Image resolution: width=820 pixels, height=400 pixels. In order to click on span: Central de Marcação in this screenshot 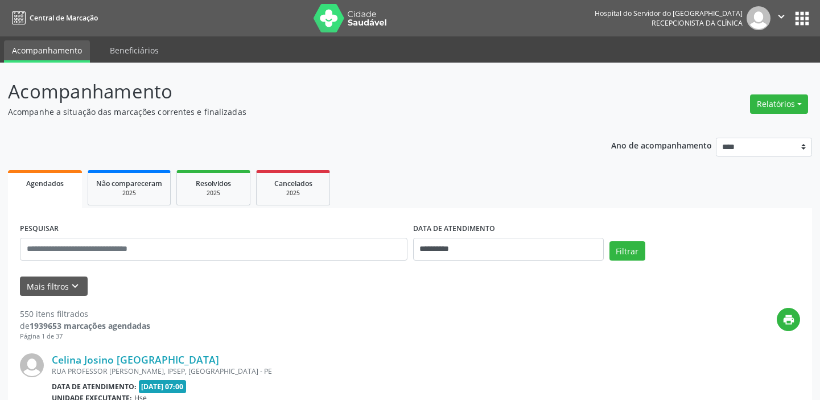, I will do `click(64, 18)`.